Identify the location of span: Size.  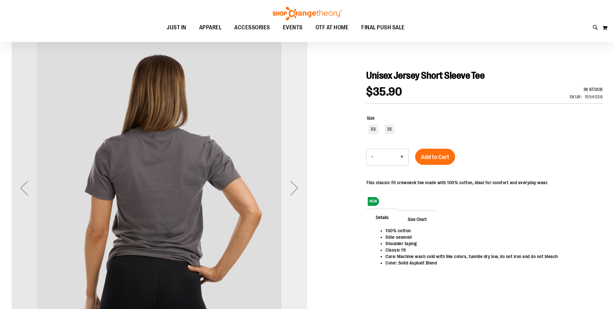
(370, 118).